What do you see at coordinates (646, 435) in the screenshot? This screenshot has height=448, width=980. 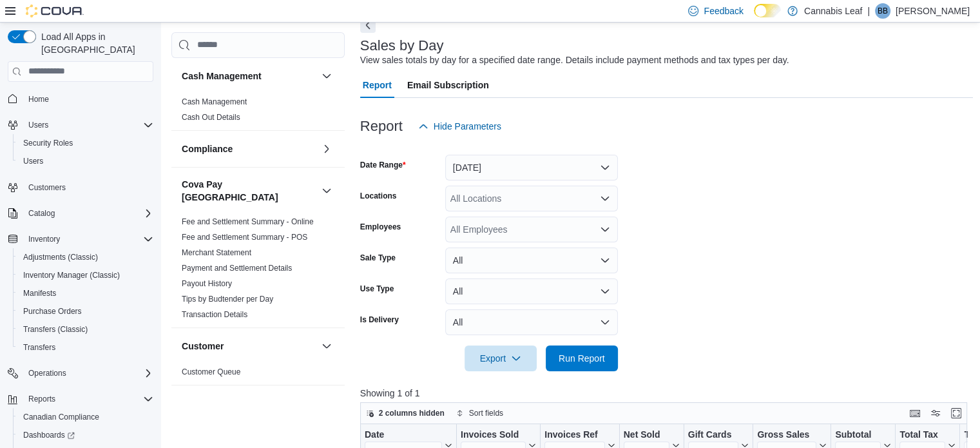 I see `div: Net Sold` at bounding box center [646, 435].